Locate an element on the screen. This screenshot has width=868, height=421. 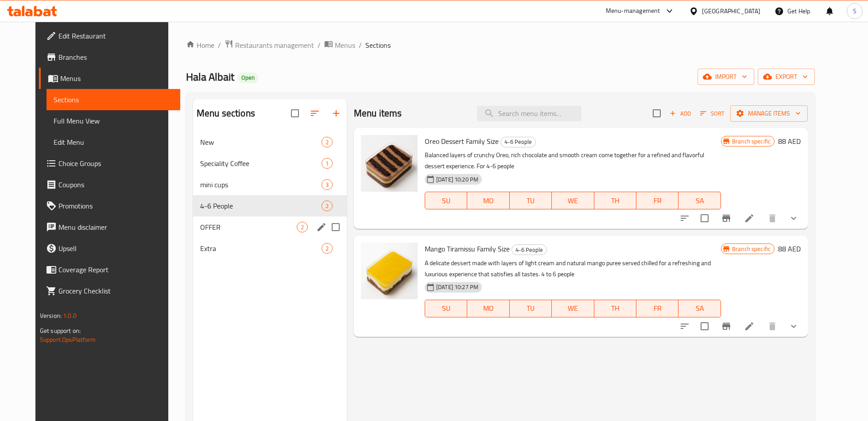
button: TH is located at coordinates (615, 308).